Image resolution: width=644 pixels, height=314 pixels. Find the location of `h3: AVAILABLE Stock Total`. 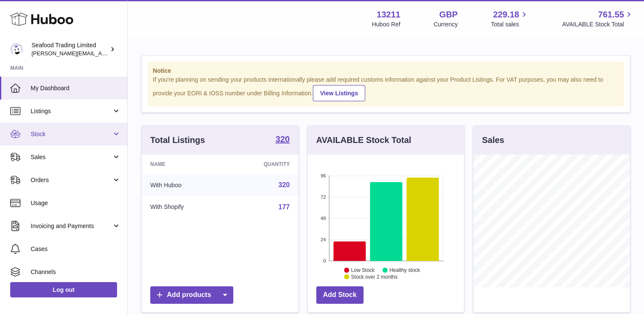

h3: AVAILABLE Stock Total is located at coordinates (363, 140).